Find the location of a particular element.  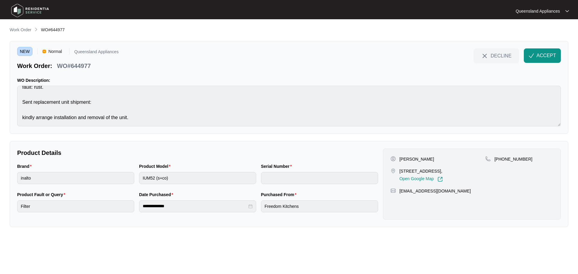

span: NEW is located at coordinates (25, 52).